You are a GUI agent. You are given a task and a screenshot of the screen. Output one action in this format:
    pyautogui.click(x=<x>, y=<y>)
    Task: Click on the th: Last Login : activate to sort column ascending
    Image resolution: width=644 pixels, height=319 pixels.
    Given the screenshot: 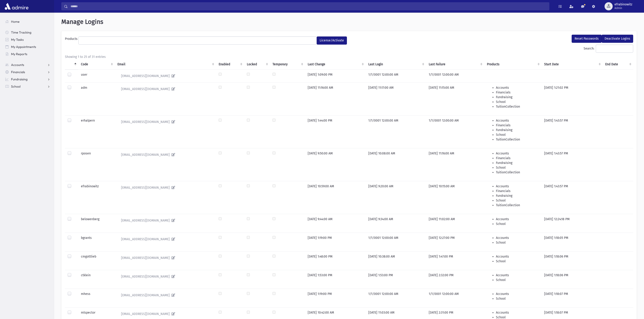 What is the action you would take?
    pyautogui.click(x=396, y=64)
    